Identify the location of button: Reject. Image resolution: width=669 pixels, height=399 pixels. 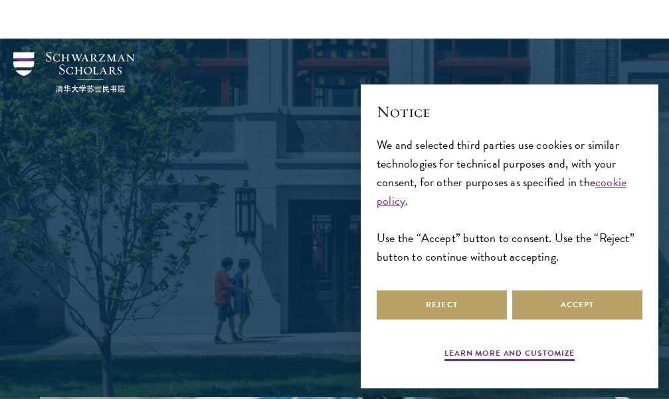
(442, 304).